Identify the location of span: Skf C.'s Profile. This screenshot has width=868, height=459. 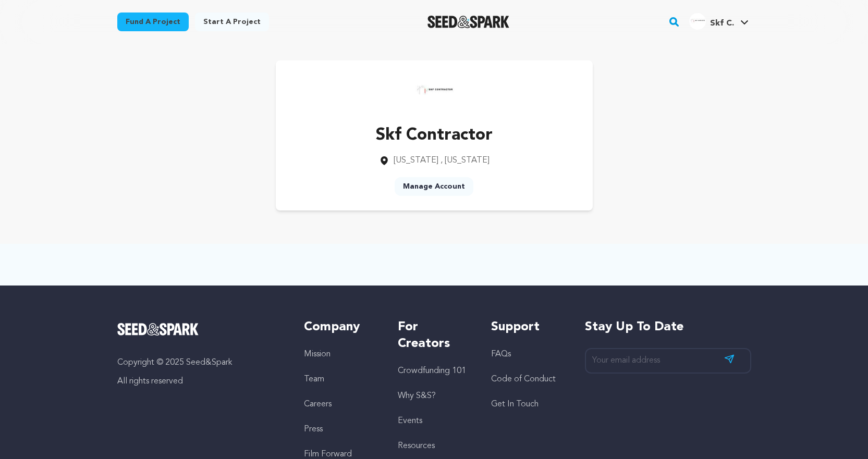
(718, 22).